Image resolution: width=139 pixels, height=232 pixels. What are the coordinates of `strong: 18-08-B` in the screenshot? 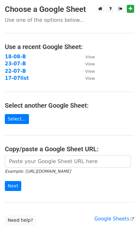 It's located at (15, 57).